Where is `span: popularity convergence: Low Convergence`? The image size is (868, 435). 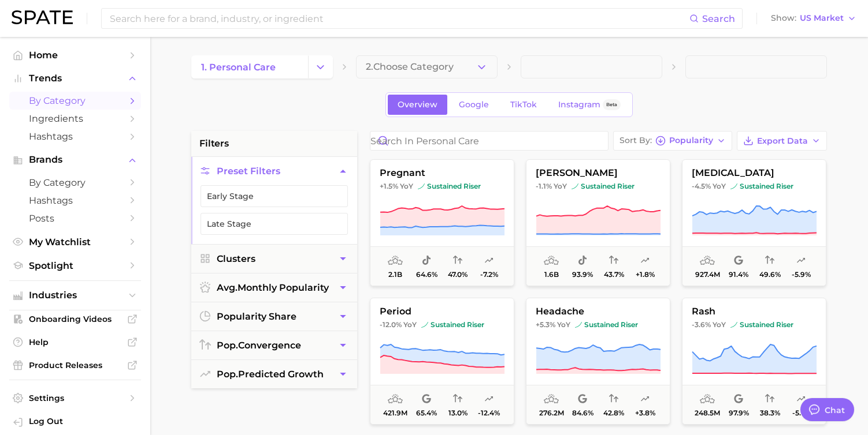
span: popularity convergence: Low Convergence is located at coordinates (770, 399).